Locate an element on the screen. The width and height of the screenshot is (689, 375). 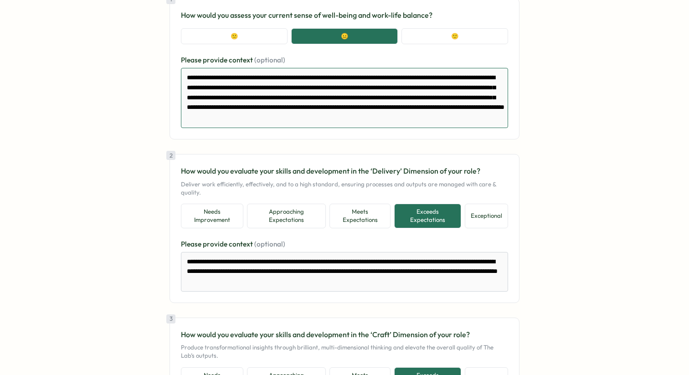
p: Produce transformational insights through brilliant, multi-dimensional thinking and elevate the o... is located at coordinates (345, 351).